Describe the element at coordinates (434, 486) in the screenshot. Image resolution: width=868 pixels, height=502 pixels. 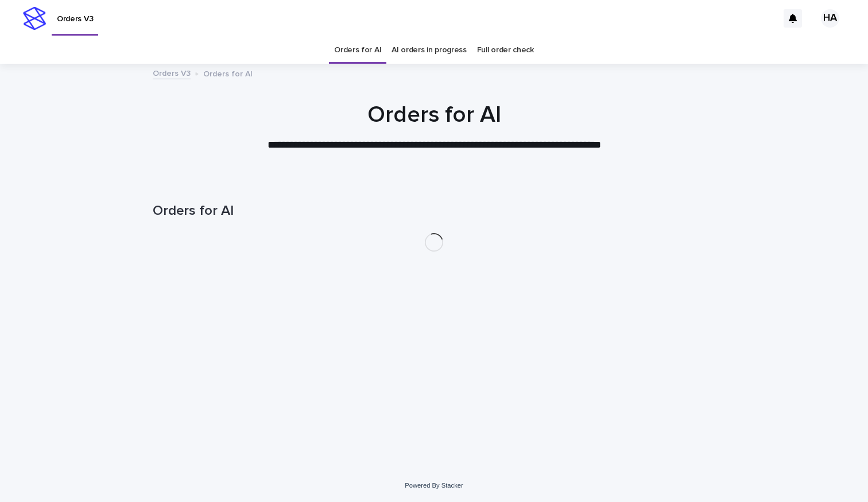
I see `a: Powered By Stacker` at that location.